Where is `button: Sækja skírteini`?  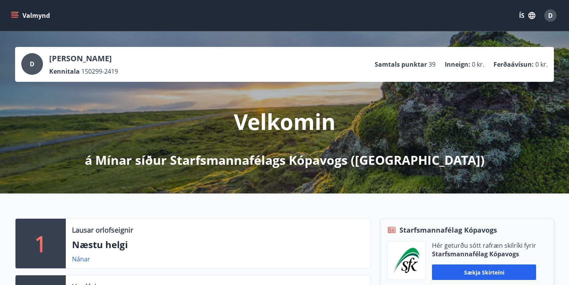
button: Sækja skírteini is located at coordinates (484, 272).